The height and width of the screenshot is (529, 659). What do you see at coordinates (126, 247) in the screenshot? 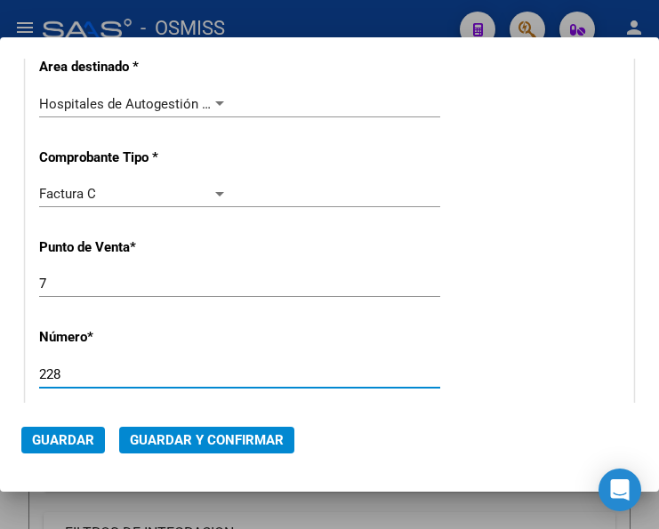
I see `p: Punto de Venta` at bounding box center [126, 247].